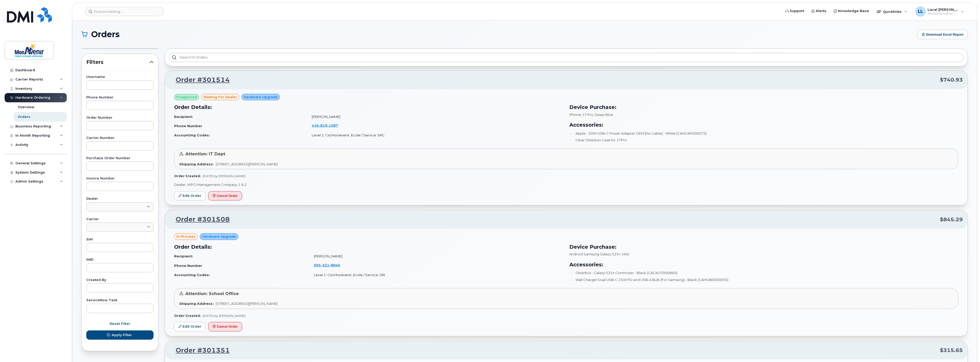 The image size is (980, 362). I want to click on label: Purchase Order Number, so click(120, 158).